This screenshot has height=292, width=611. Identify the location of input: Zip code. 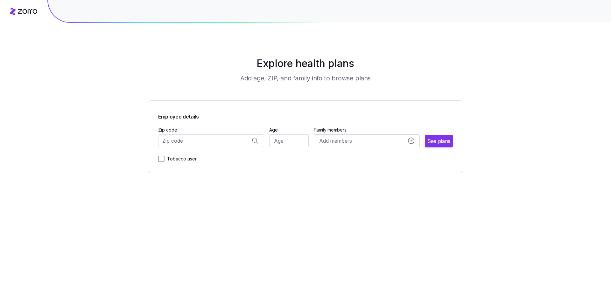
(211, 141).